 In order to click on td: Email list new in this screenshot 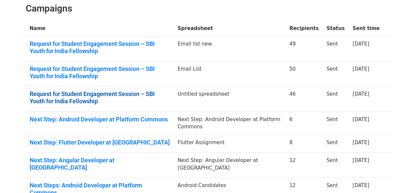, I will do `click(229, 49)`.